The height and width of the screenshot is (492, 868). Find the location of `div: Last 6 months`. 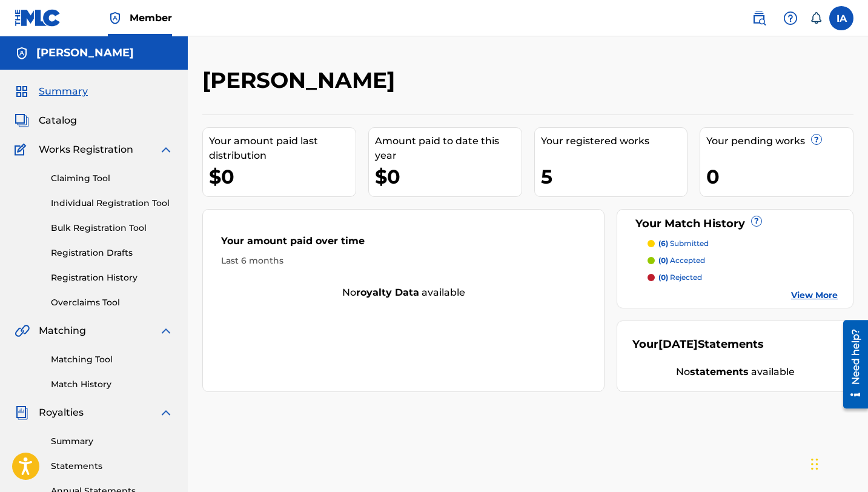

div: Last 6 months is located at coordinates (403, 261).